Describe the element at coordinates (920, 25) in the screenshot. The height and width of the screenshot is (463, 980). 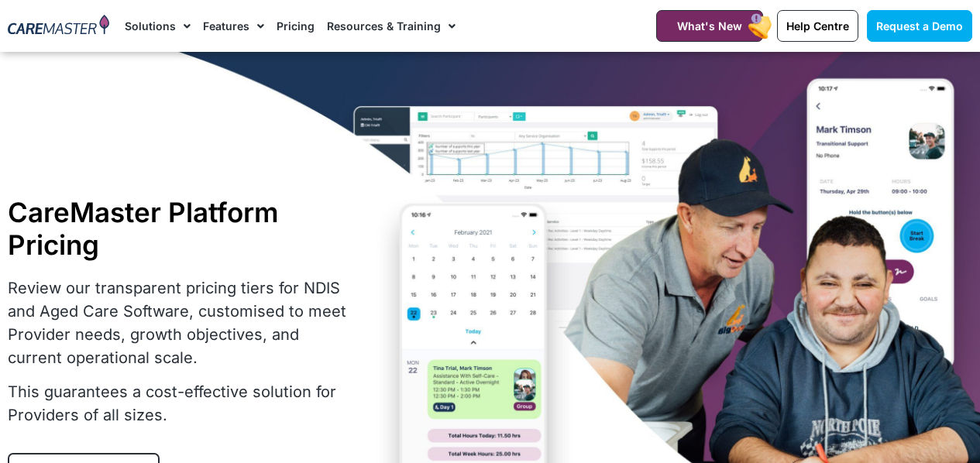
I see `a: Request a Demo` at that location.